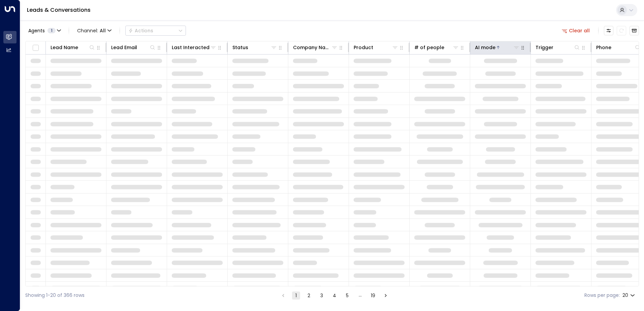  I want to click on button: page 1, so click(296, 295).